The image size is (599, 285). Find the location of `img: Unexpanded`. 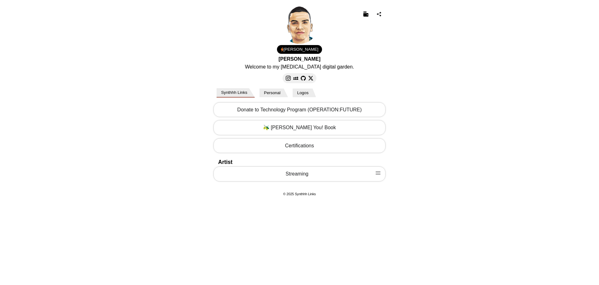

img: Unexpanded is located at coordinates (378, 173).